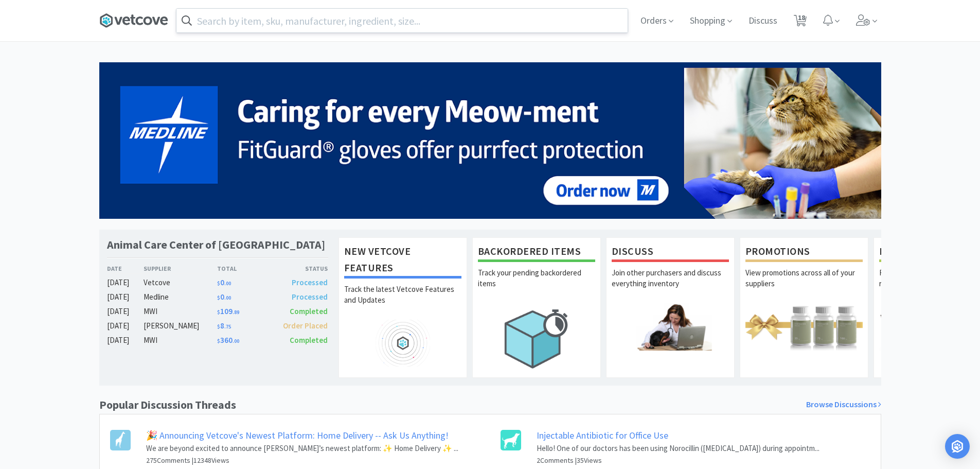  I want to click on div: Status, so click(300, 268).